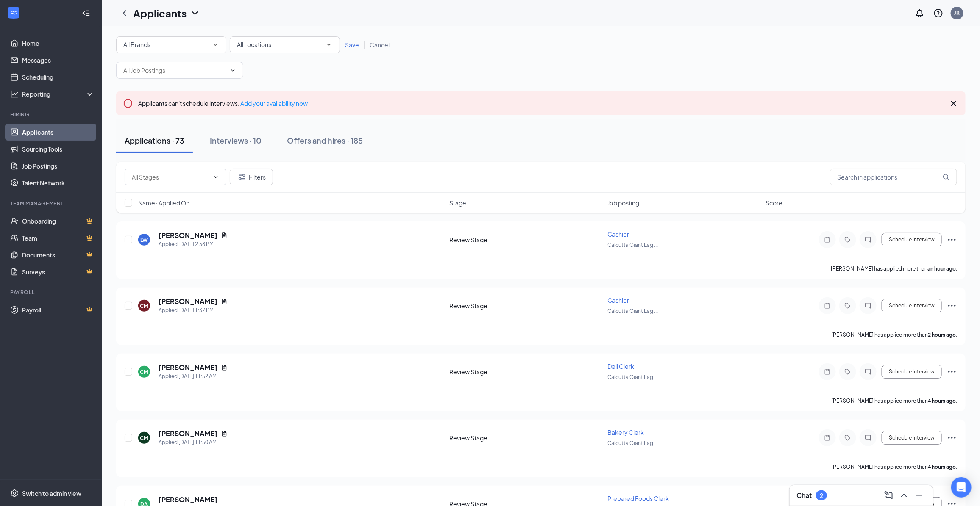  Describe the element at coordinates (58, 43) in the screenshot. I see `a: Home` at that location.